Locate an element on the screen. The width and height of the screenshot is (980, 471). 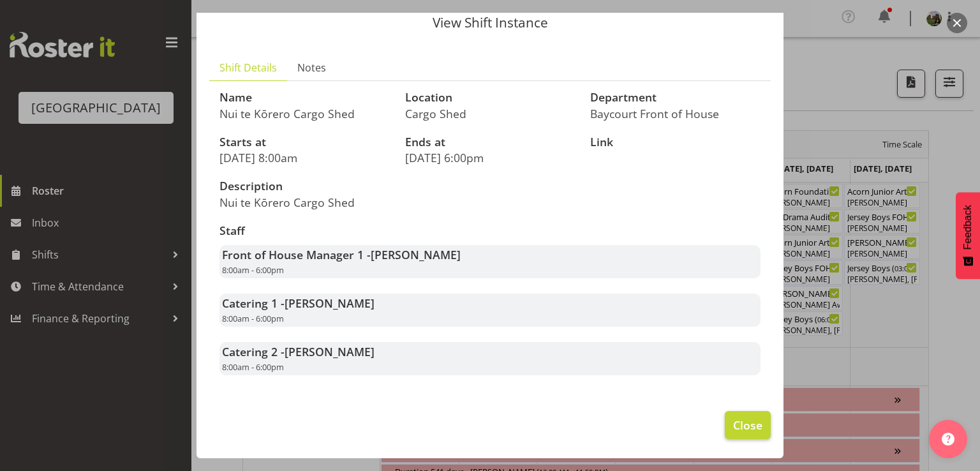
span: Feedback is located at coordinates (968, 227).